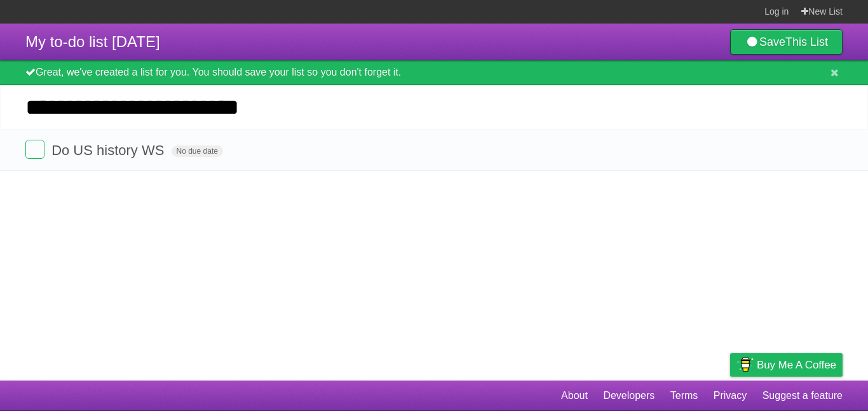 This screenshot has width=868, height=411. What do you see at coordinates (796, 364) in the screenshot?
I see `span: Buy me a coffee` at bounding box center [796, 364].